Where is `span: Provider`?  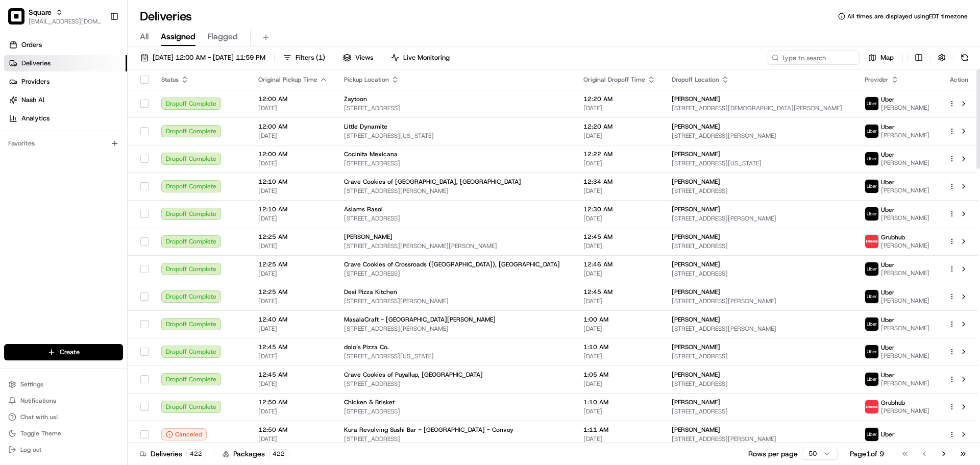 span: Provider is located at coordinates (876, 80).